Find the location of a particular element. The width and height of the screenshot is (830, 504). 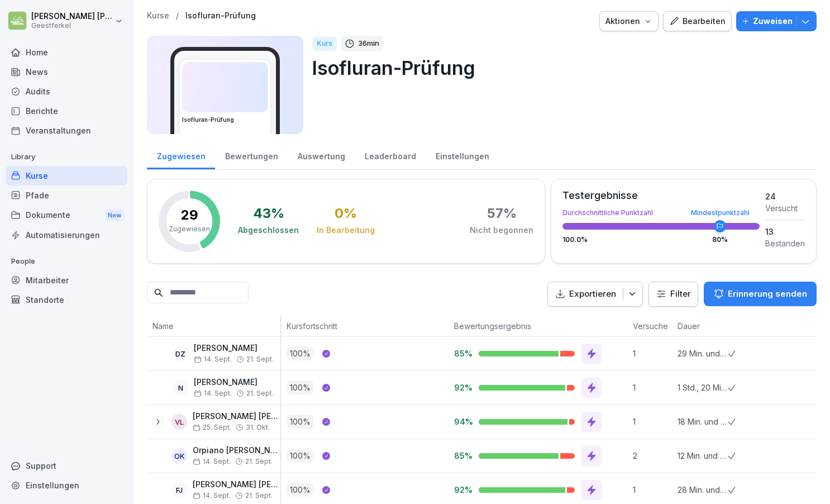

p: Zuweisen is located at coordinates (772, 21).